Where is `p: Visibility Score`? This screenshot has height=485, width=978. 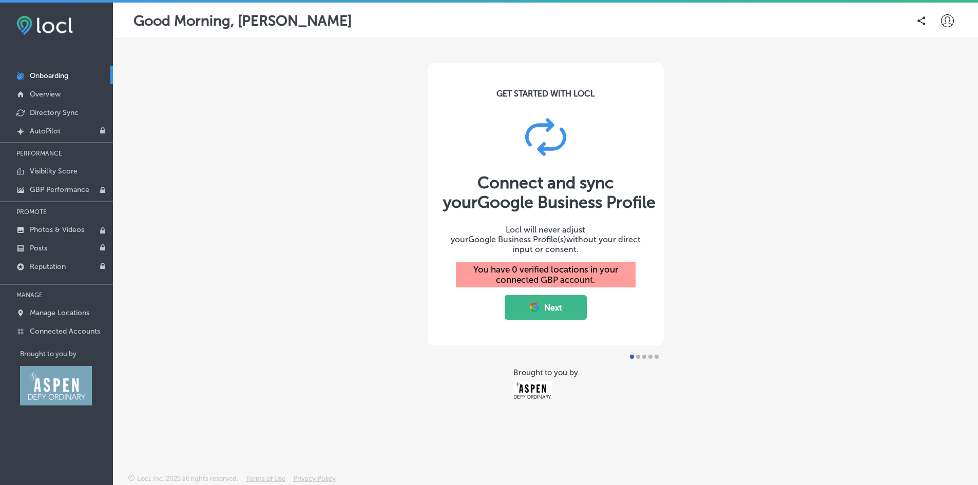 p: Visibility Score is located at coordinates (53, 171).